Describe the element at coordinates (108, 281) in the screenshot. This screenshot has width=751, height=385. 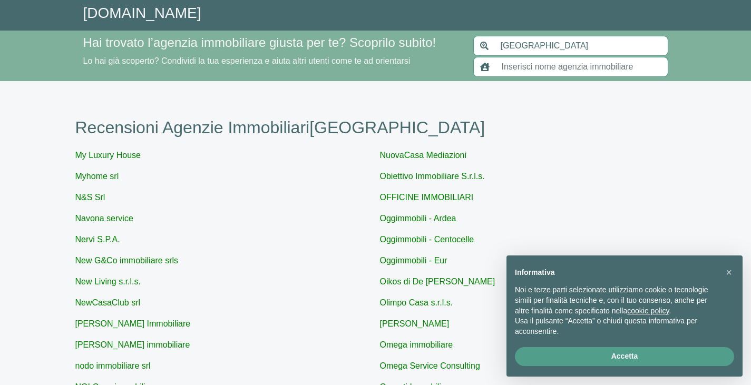
I see `a: New Living s.r.l.s.` at that location.